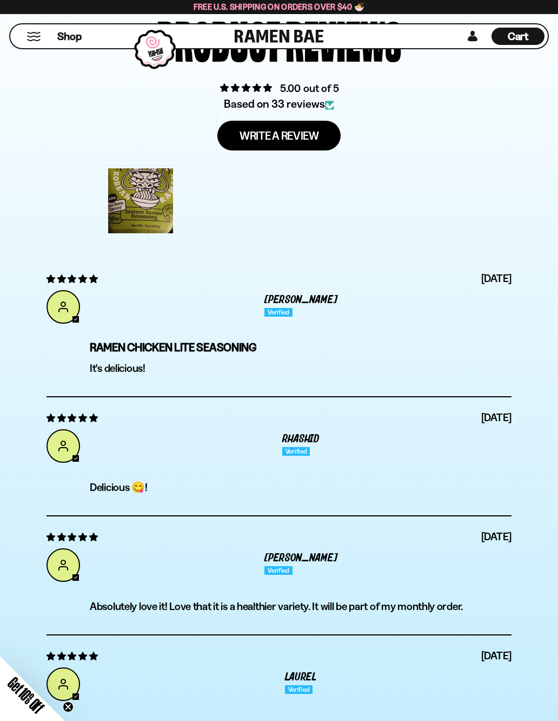 The image size is (558, 721). Describe the element at coordinates (301, 439) in the screenshot. I see `span: Rhashid` at that location.